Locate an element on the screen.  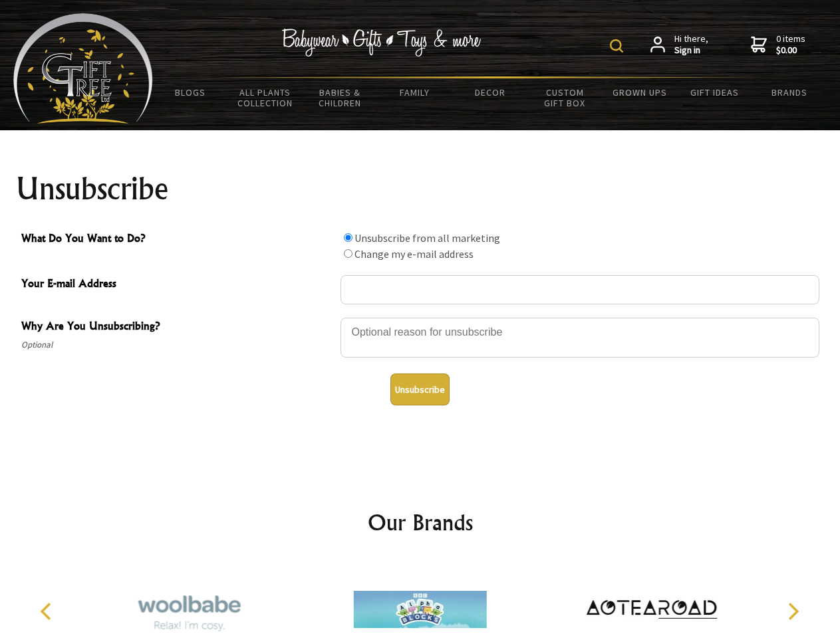
a: Hi there,Sign in is located at coordinates (679, 44).